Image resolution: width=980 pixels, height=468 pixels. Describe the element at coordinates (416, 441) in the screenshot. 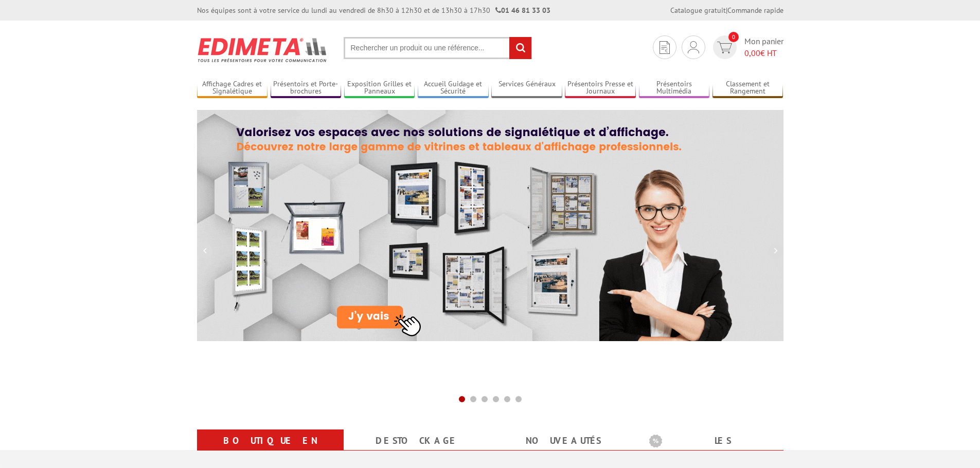

I see `a: Destockage` at that location.